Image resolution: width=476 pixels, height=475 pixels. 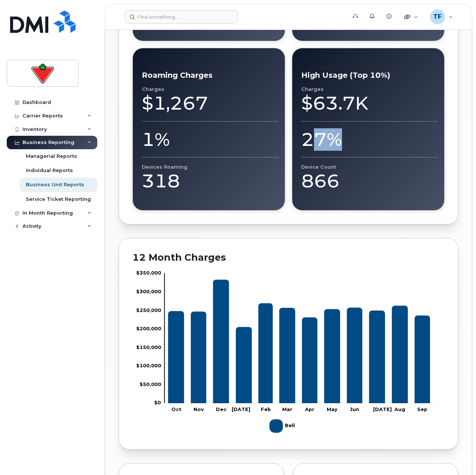 What do you see at coordinates (411, 17) in the screenshot?
I see `div: Quicklinks` at bounding box center [411, 17].